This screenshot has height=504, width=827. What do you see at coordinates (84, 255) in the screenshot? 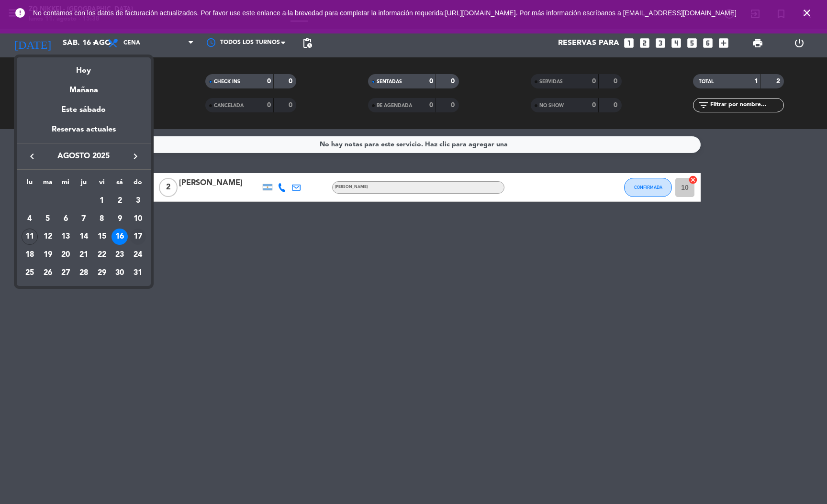
I see `div: 21` at bounding box center [84, 255].